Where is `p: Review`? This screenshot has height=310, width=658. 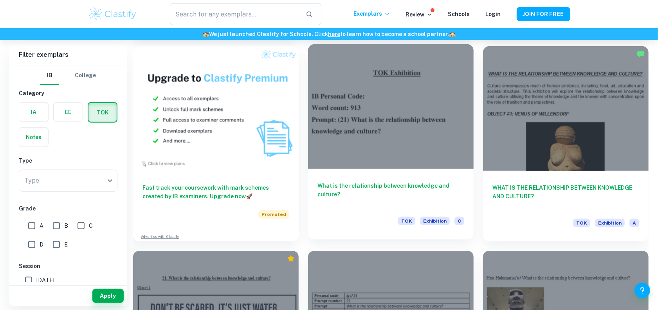
p: Review is located at coordinates (419, 14).